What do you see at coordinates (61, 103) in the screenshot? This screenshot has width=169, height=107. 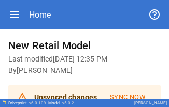 I see `div: Model` at bounding box center [61, 103].